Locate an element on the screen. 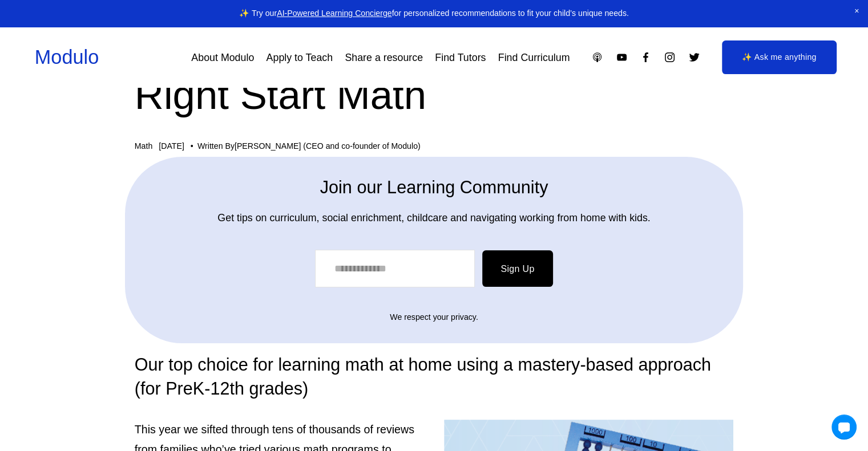  span: Sign Up is located at coordinates (517, 269).